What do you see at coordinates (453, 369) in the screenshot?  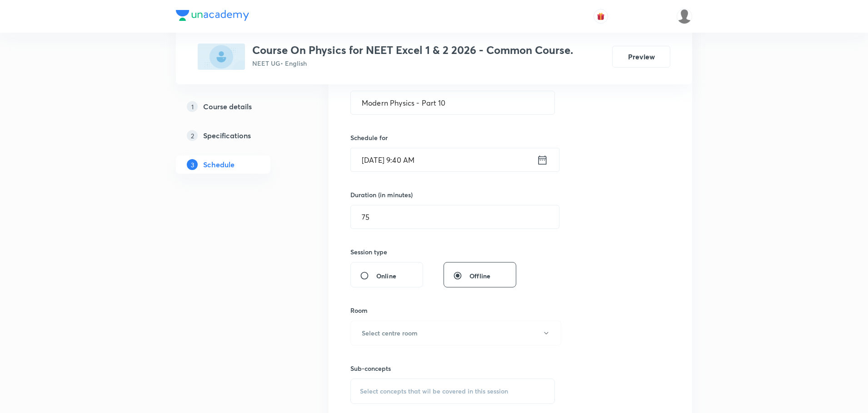 I see `h6: Sub-concepts` at bounding box center [453, 369].